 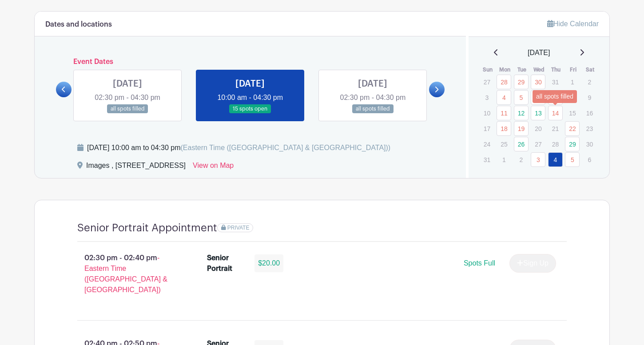 I want to click on p: 10, so click(x=487, y=113).